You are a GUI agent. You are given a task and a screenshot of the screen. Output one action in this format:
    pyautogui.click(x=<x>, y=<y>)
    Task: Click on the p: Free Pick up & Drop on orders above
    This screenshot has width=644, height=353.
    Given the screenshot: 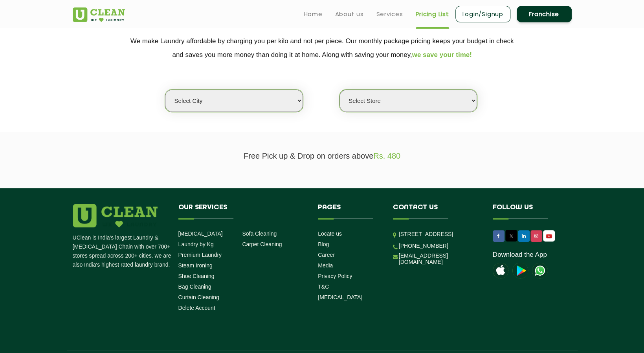 What is the action you would take?
    pyautogui.click(x=322, y=156)
    